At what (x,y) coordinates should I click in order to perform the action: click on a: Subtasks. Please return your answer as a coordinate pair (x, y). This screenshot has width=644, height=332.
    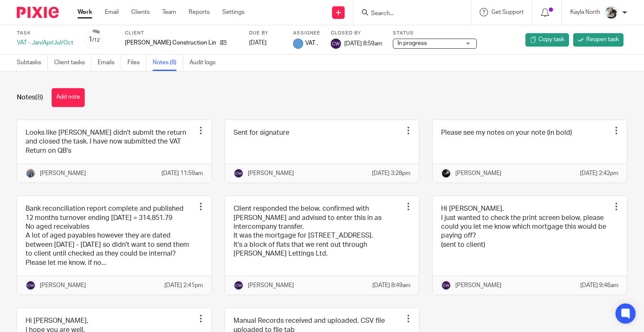
    Looking at the image, I should click on (33, 63).